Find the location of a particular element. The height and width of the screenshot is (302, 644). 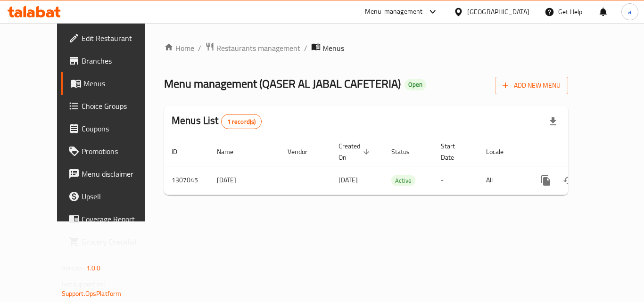

span: Get support on: is located at coordinates (84, 284).